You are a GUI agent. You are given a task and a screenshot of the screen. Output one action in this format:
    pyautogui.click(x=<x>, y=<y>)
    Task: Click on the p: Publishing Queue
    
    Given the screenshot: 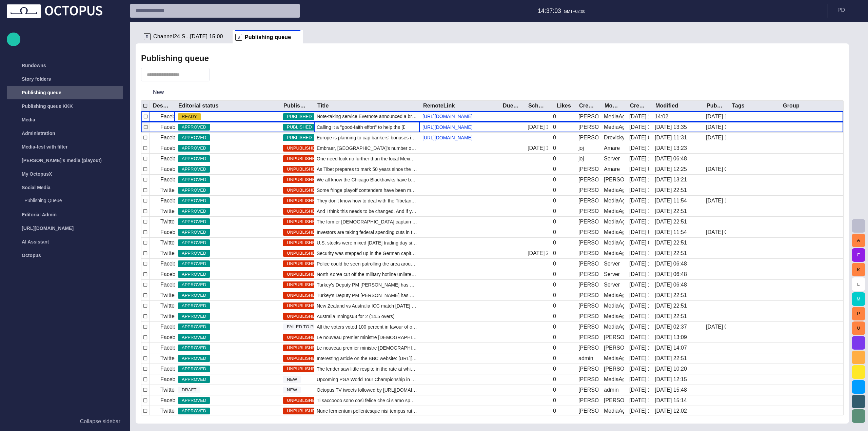 What is the action you would take?
    pyautogui.click(x=66, y=201)
    